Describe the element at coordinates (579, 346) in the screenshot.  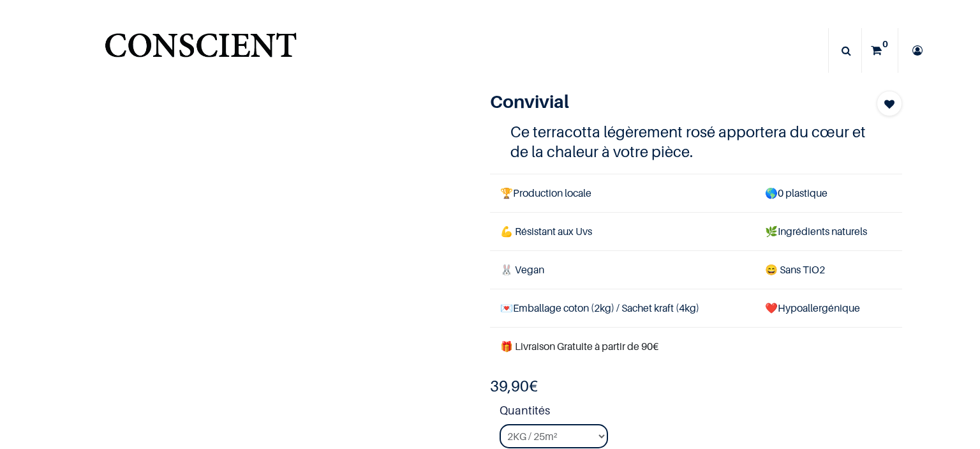
I see `font: 🎁 Livraison Gratuite à partir de 90€` at that location.